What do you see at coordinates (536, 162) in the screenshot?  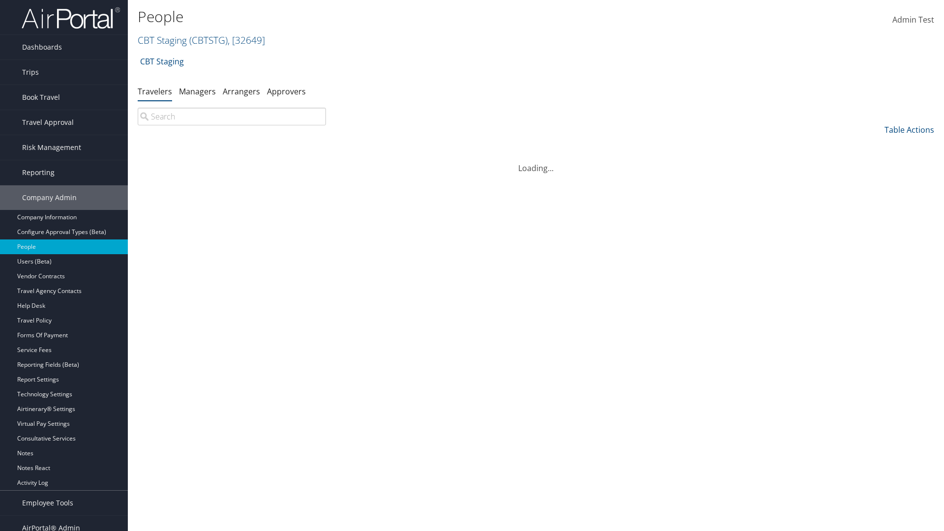 I see `div: Loading...` at bounding box center [536, 162].